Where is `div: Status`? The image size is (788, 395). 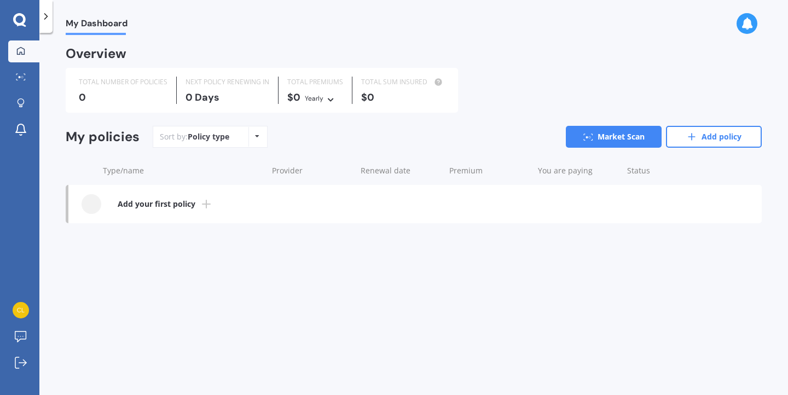
div: Status is located at coordinates (667, 171).